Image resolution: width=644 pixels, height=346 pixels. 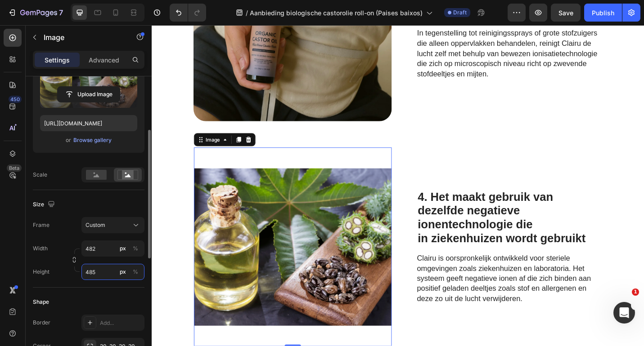 I want to click on button: Publish, so click(x=603, y=12).